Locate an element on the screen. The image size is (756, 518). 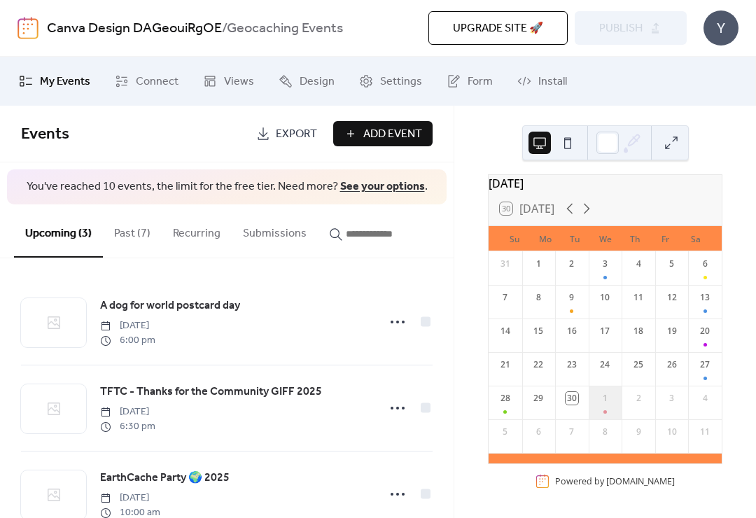
span: 6:00 pm is located at coordinates (127, 340).